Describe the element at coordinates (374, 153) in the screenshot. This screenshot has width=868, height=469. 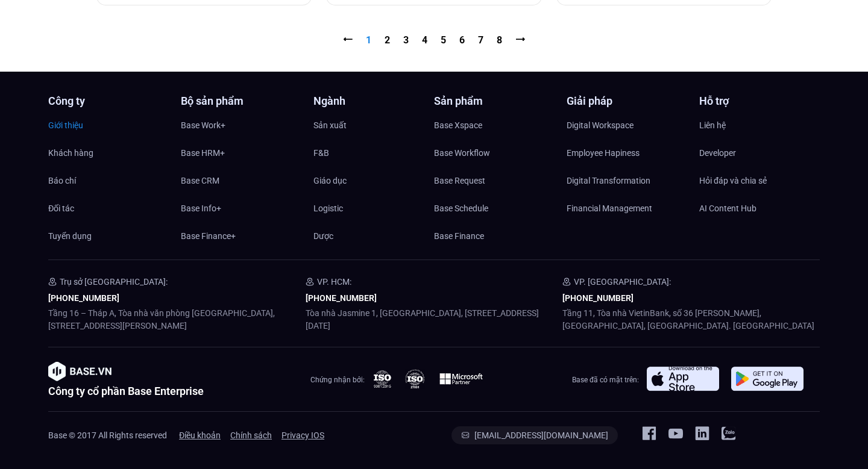
I see `a: F&B` at that location.